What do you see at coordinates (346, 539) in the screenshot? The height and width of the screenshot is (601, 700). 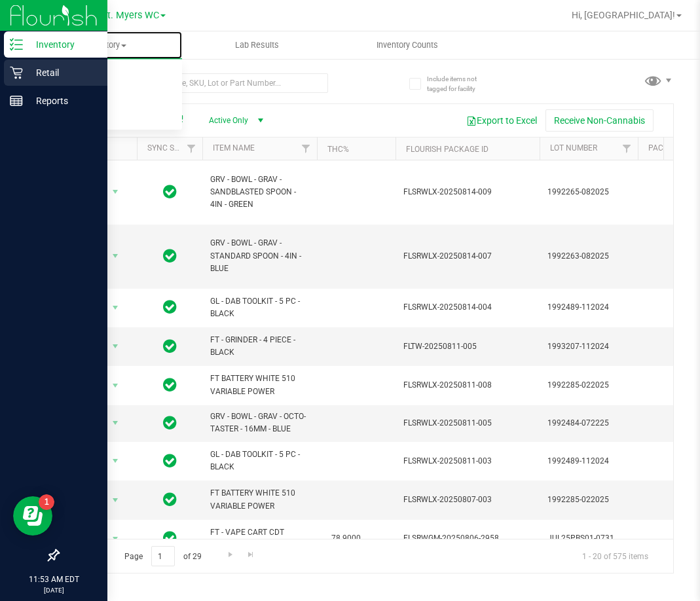 I see `span: 78.9000` at bounding box center [346, 539].